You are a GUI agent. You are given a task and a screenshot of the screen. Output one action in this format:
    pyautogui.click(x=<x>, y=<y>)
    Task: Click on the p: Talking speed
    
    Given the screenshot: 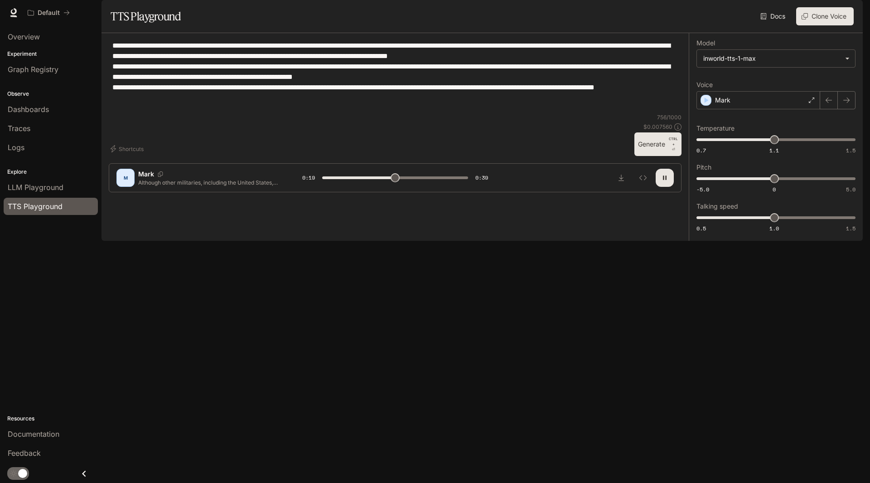 What is the action you would take?
    pyautogui.click(x=718, y=206)
    